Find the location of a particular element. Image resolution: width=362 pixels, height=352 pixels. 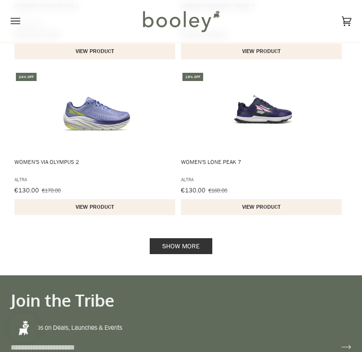

img: Altra Women's Lone Peak 7 Dark Purple - Booley Galway is located at coordinates (263, 112).